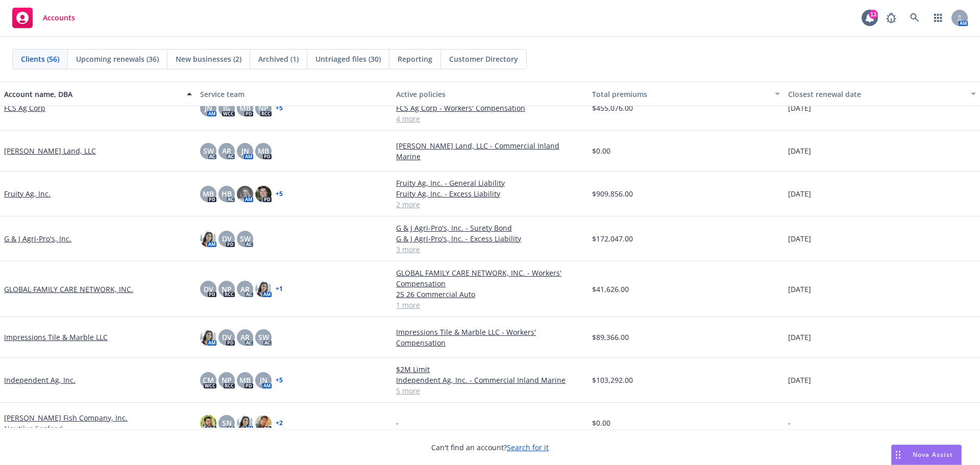 The height and width of the screenshot is (465, 980). I want to click on a: 25 26 Commercial Auto, so click(490, 294).